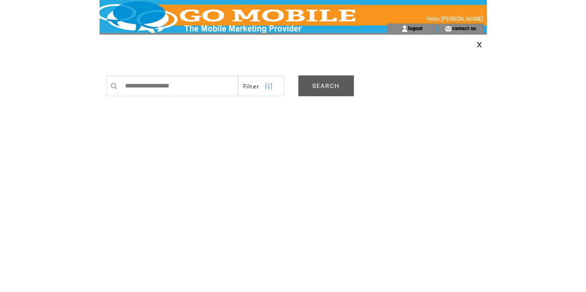  Describe the element at coordinates (415, 28) in the screenshot. I see `a: logout` at that location.